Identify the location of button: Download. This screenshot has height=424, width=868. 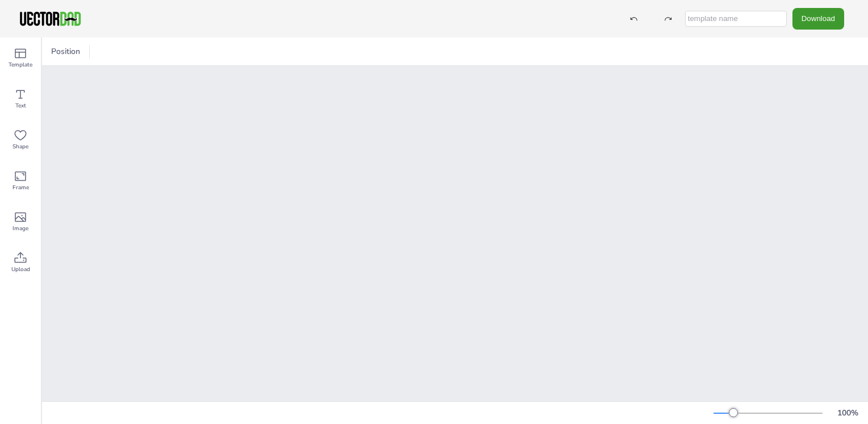
(818, 18).